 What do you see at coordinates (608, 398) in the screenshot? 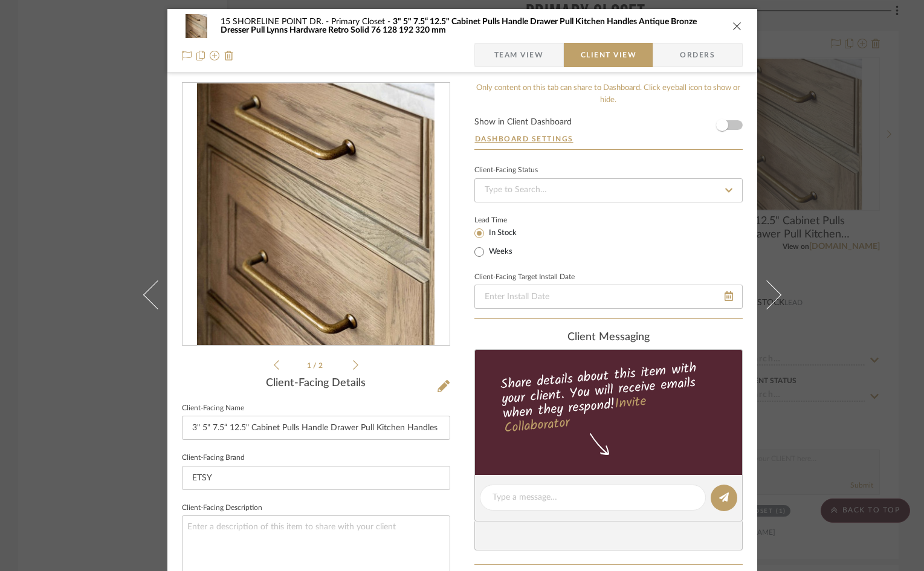
I see `div: Share details about this item with your client. You will receive emails when they respond!` at bounding box center [608, 398].